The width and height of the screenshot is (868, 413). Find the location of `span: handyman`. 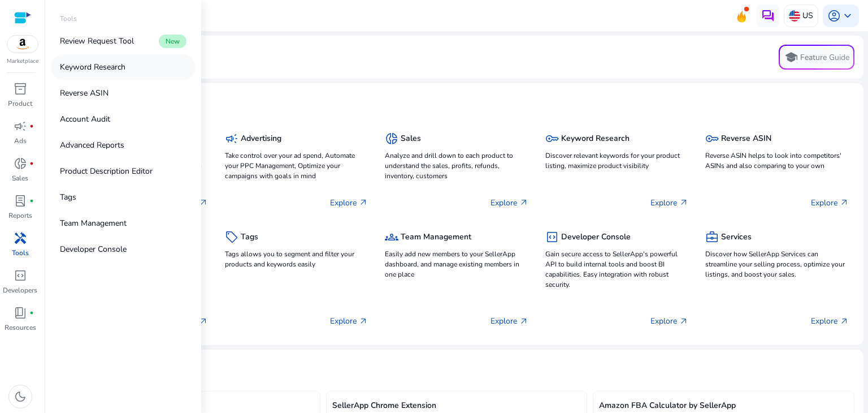

span: handyman is located at coordinates (21, 238).